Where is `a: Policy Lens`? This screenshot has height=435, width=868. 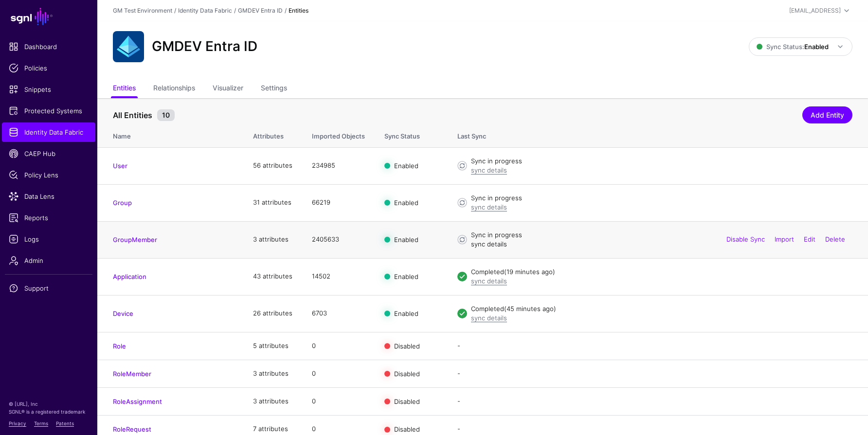 a: Policy Lens is located at coordinates (48, 175).